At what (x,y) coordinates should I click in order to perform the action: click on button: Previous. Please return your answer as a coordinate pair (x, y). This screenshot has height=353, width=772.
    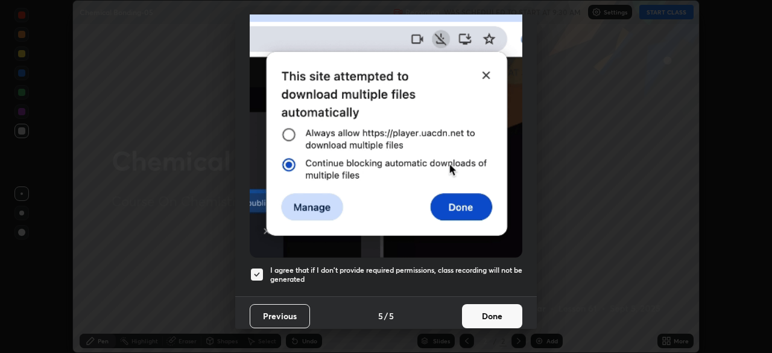
    Looking at the image, I should click on (280, 316).